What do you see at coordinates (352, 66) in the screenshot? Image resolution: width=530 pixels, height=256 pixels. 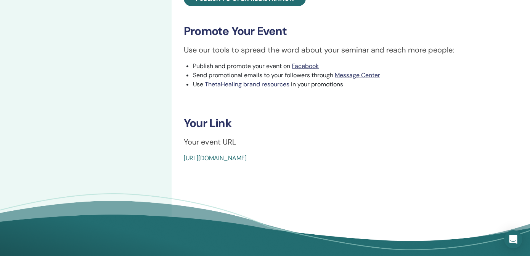 I see `li: Publish and promote your event on` at bounding box center [352, 66].